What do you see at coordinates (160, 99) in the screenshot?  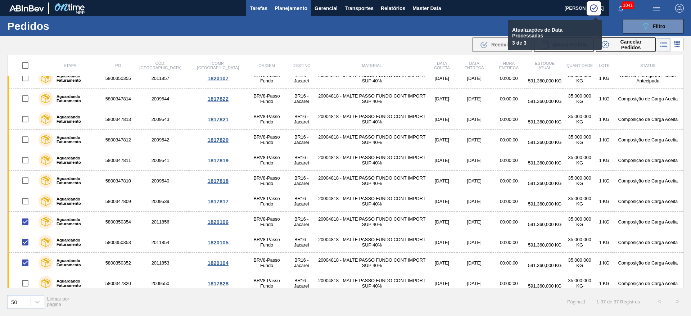 I see `td: 2009544` at bounding box center [160, 99].